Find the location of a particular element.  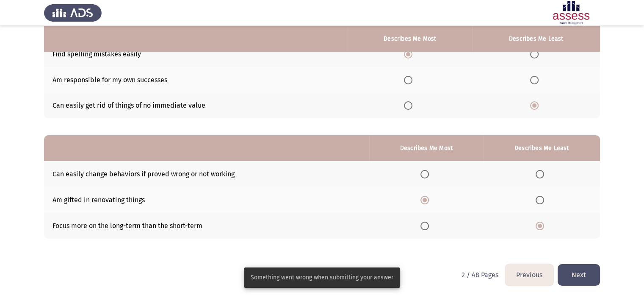

td: Am gifted in renovating things is located at coordinates (207, 199).